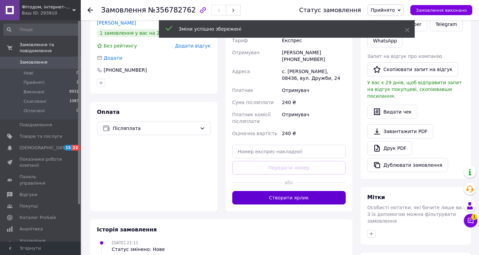 Image resolution: width=479 pixels, height=255 pixels. Describe the element at coordinates (415, 214) in the screenshot. I see `span: Особисті нотатки, які бачите лише ви. З їх допомогою можна фільтрувати замовлення` at that location.